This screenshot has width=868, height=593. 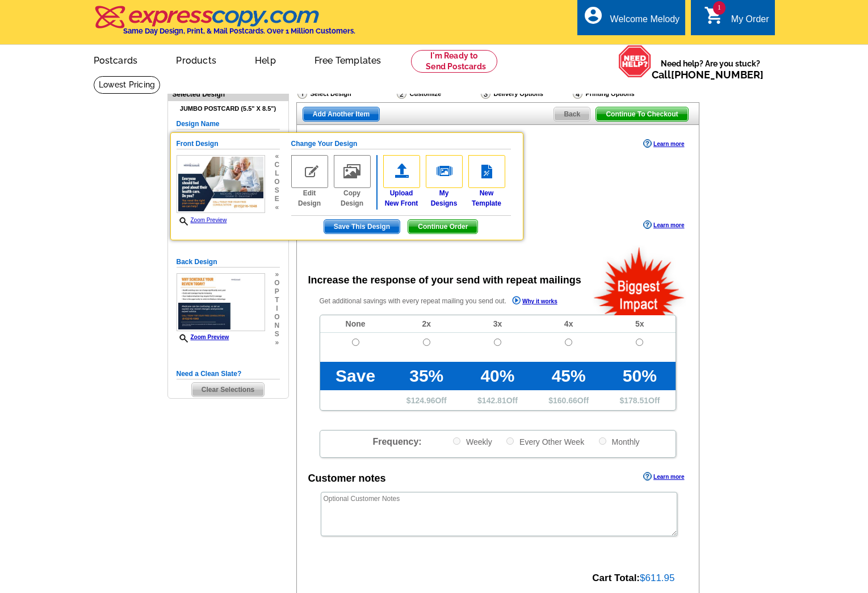 I want to click on span: Save This Design, so click(x=361, y=226).